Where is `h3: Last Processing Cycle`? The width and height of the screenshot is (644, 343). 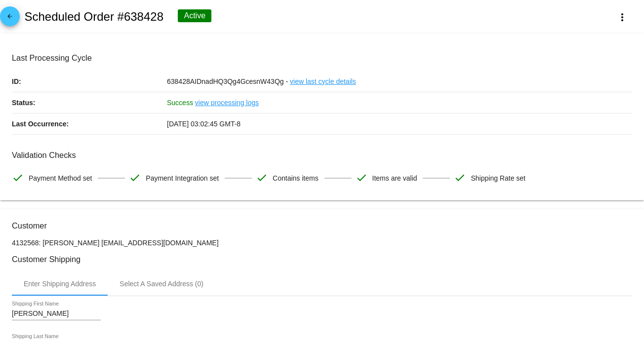 h3: Last Processing Cycle is located at coordinates (322, 58).